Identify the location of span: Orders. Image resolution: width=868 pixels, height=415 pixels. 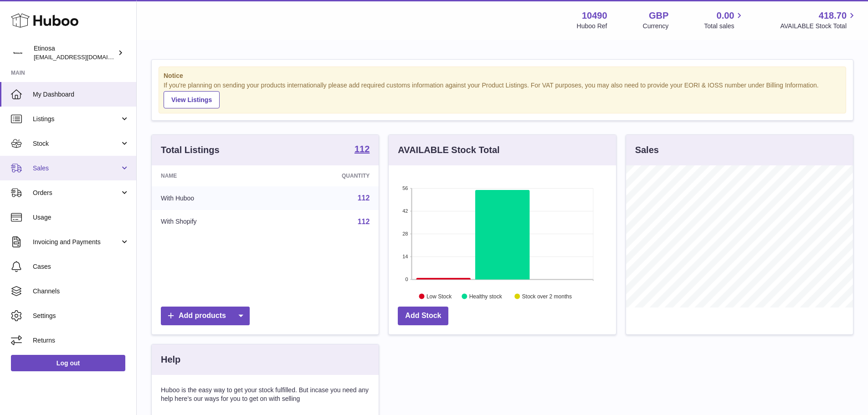
(76, 193).